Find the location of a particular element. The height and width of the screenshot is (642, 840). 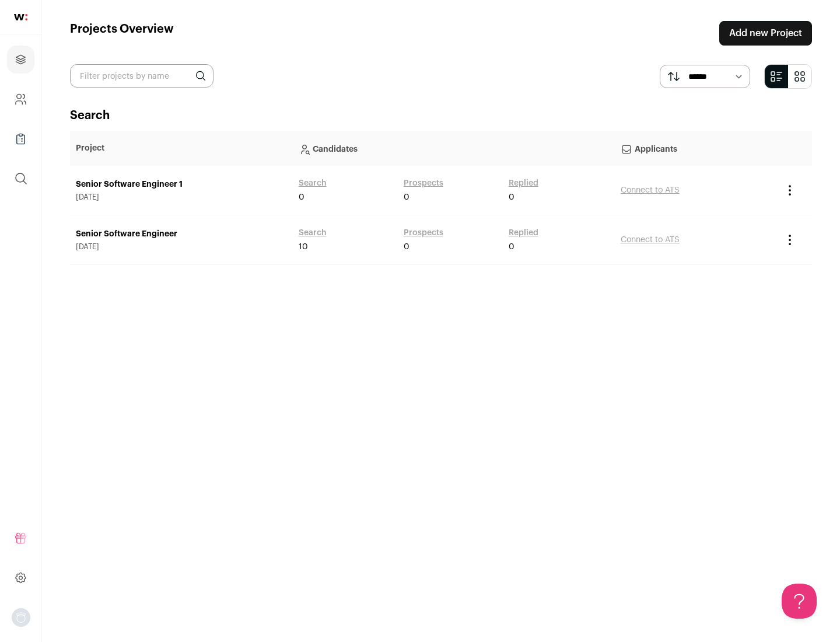

a: Company and ATS Settings is located at coordinates (20, 100).